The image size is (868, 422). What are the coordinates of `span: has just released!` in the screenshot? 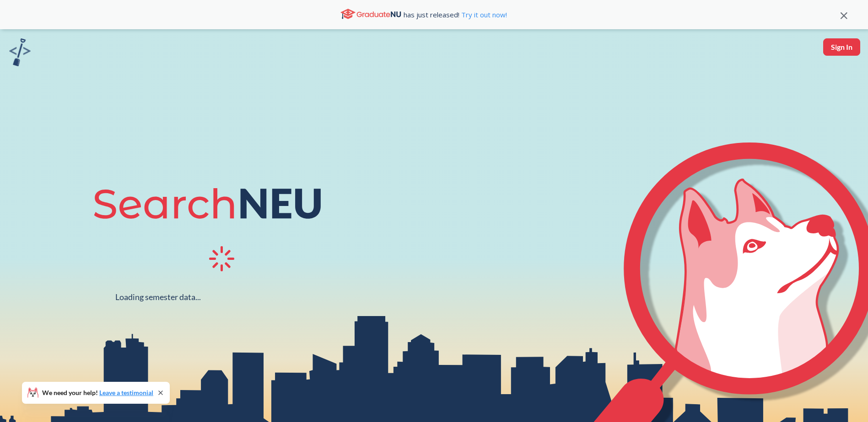 It's located at (455, 15).